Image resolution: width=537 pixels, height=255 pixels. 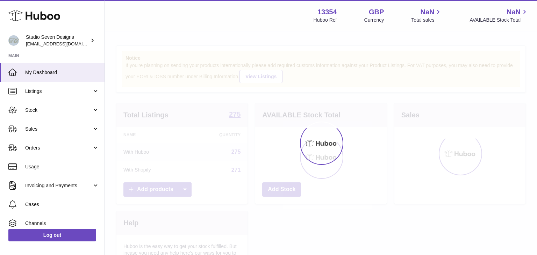 I want to click on img: contact.studiosevendesigns@gmail.com, so click(x=14, y=41).